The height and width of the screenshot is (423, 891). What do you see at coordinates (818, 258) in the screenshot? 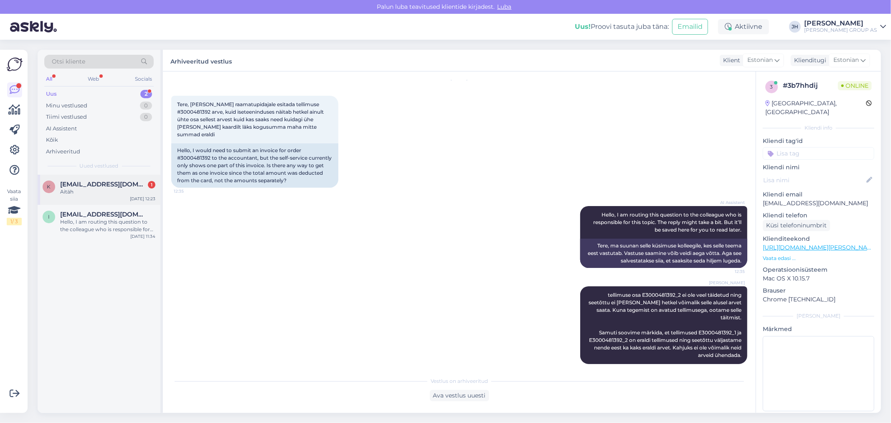
I see `p: Vaata edasi ...` at bounding box center [818, 258].